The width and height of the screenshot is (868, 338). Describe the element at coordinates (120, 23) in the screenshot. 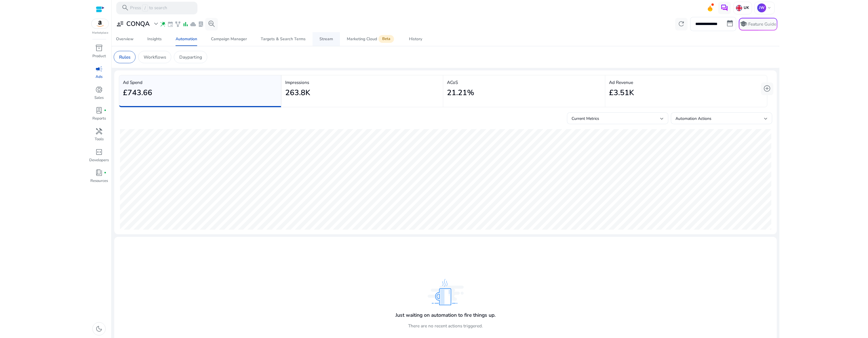

I see `span: user_attributes` at that location.